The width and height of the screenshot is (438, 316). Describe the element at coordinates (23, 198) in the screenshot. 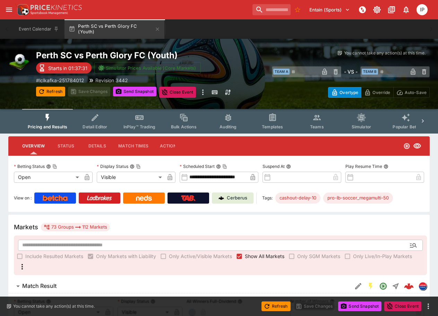

I see `label: View on :` at that location.